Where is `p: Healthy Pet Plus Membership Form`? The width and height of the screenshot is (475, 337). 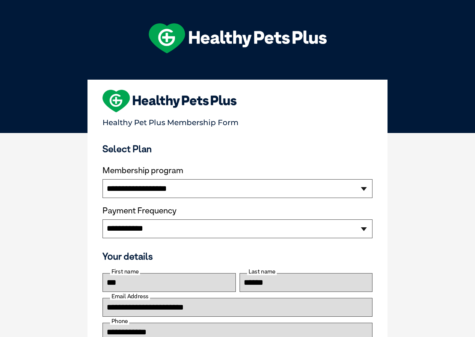 p: Healthy Pet Plus Membership Form is located at coordinates (237, 121).